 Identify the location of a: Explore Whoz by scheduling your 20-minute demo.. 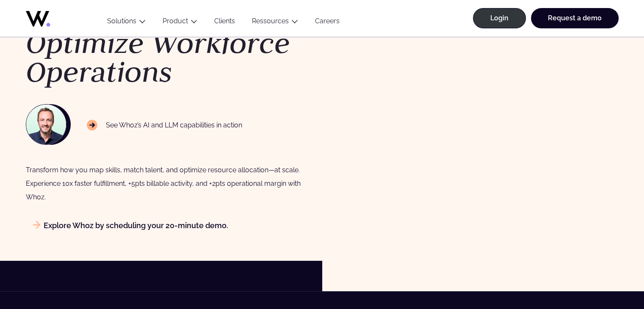
(127, 225).